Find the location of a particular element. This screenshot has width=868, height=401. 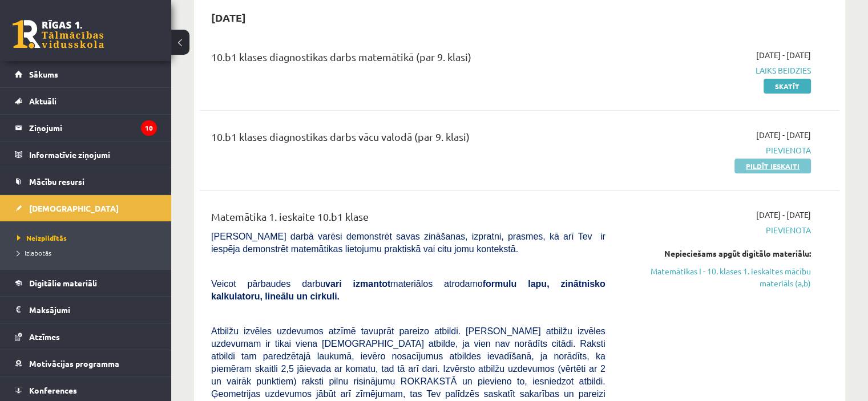

i: 10 is located at coordinates (149, 128).